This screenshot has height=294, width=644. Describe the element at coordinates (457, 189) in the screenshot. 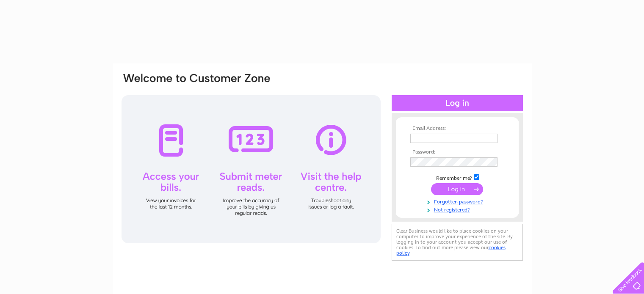

I see `input: Submit` at that location.